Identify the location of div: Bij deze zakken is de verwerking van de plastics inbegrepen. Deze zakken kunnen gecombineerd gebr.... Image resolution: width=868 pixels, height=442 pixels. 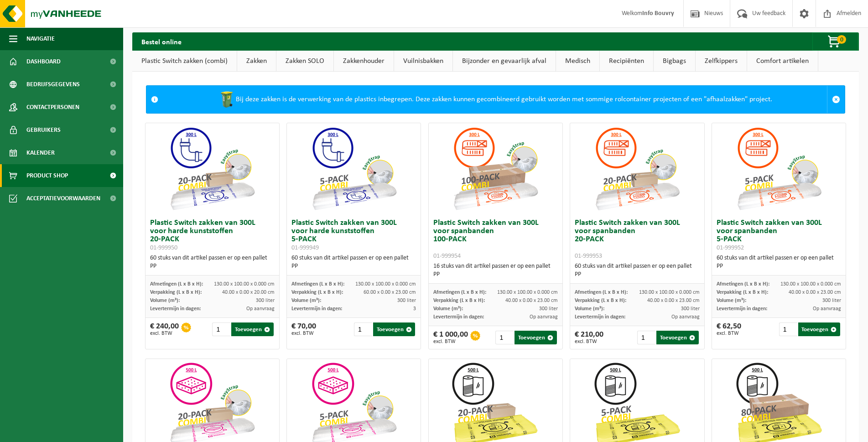
(495, 100).